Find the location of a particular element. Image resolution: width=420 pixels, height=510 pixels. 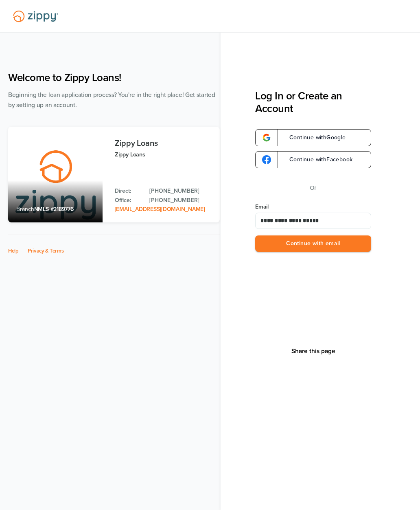

button: Continue with email is located at coordinates (313, 244).